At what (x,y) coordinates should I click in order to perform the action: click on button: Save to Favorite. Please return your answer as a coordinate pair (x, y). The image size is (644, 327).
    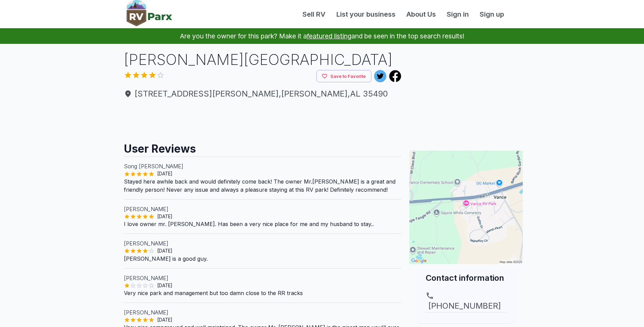
    Looking at the image, I should click on (344, 76).